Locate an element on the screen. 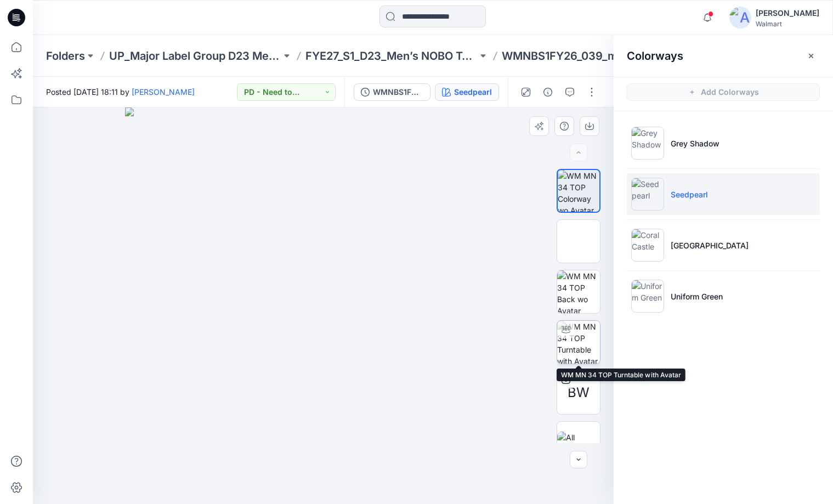 Image resolution: width=833 pixels, height=504 pixels. p: WMNBS1FY26_039_mens Polo is located at coordinates (582, 56).